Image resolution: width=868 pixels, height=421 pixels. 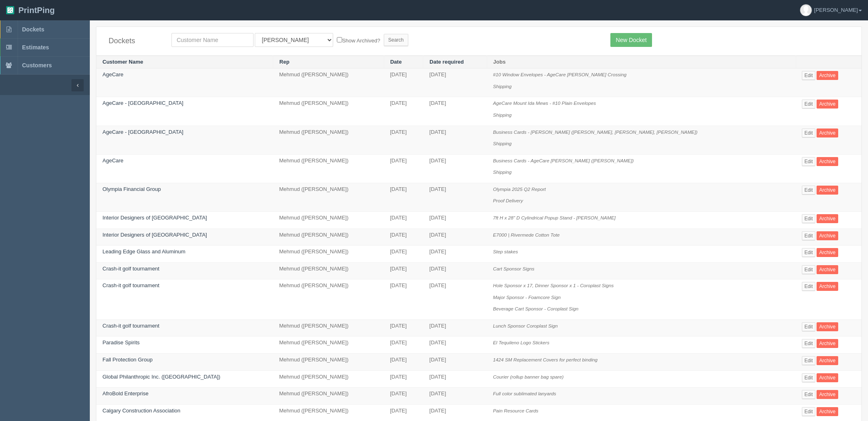 What do you see at coordinates (513, 268) in the screenshot?
I see `i: Cart Sponsor Signs` at bounding box center [513, 268].